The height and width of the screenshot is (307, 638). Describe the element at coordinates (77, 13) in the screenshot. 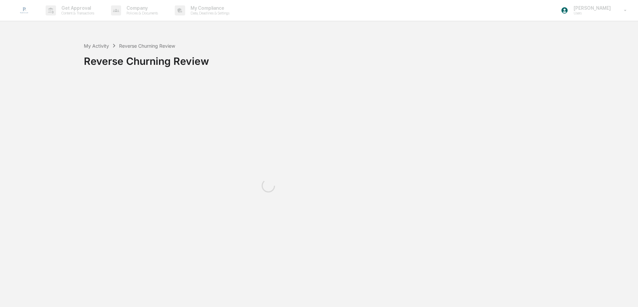

I see `p: Content & Transactions` at that location.